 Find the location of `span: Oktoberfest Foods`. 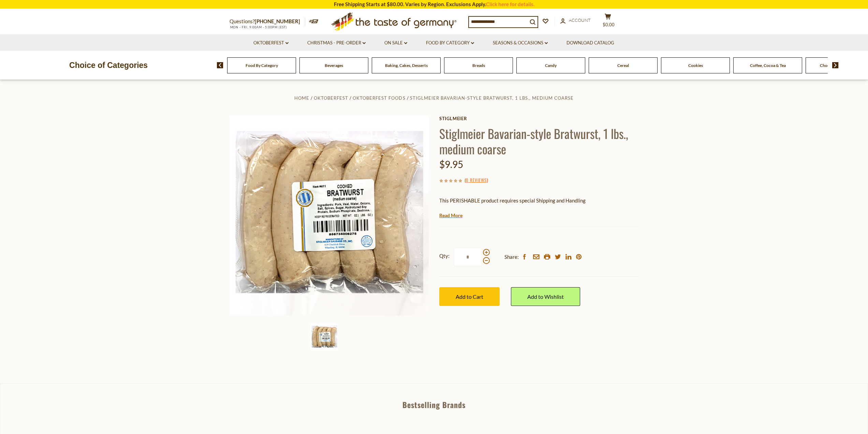

span: Oktoberfest Foods is located at coordinates (379, 98).